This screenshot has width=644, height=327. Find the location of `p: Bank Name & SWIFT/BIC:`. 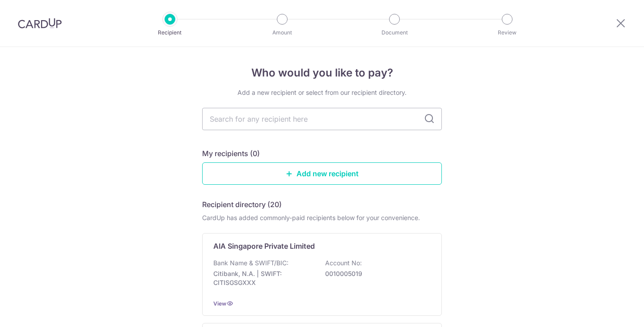

p: Bank Name & SWIFT/BIC: is located at coordinates (251, 263).